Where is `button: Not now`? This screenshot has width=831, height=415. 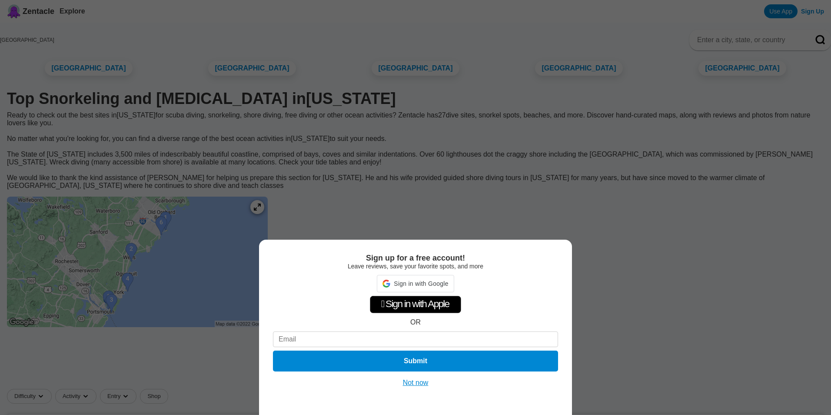 button: Not now is located at coordinates (415, 382).